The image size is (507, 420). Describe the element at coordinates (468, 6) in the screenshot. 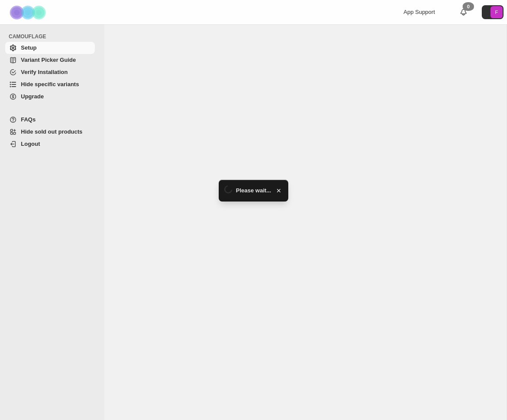

I see `div: 0` at that location.